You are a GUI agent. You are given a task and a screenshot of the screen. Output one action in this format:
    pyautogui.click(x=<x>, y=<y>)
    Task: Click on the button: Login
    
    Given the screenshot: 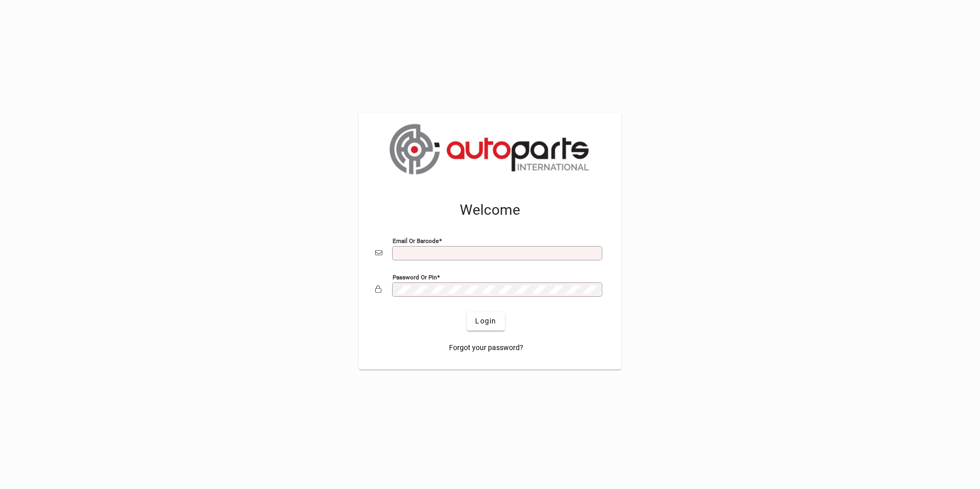 What is the action you would take?
    pyautogui.click(x=485, y=322)
    